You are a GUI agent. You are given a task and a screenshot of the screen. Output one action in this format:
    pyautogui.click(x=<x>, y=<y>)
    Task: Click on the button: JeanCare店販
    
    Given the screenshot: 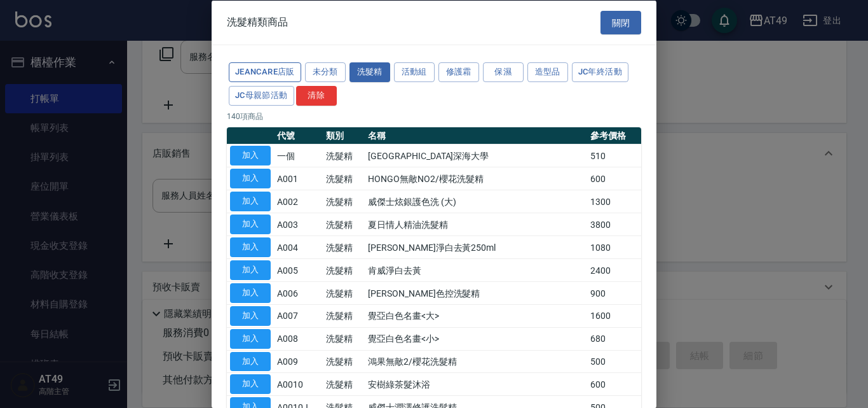 What is the action you would take?
    pyautogui.click(x=265, y=72)
    